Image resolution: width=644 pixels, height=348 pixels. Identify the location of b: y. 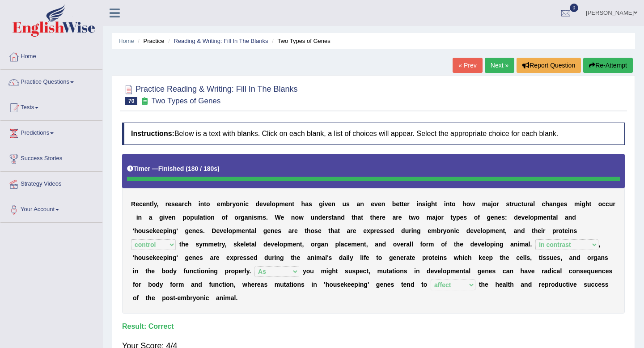
(234, 204).